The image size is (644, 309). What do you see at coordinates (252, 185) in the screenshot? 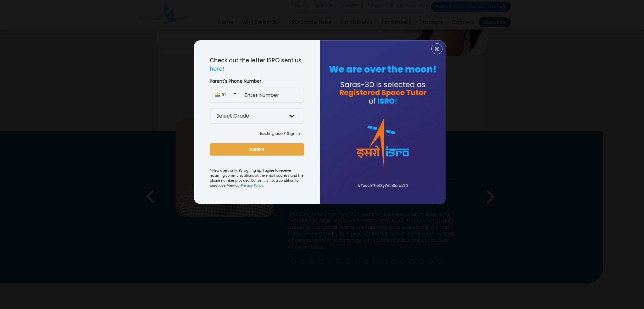
I see `a: Privacy Policy` at bounding box center [252, 185].